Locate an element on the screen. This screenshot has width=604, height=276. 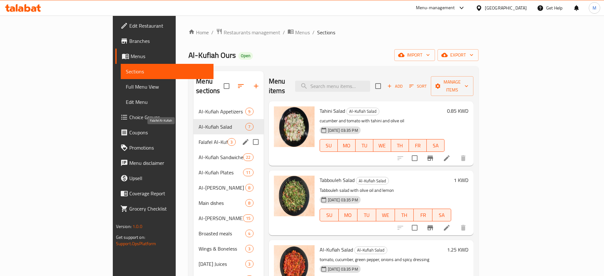
a: Grocery Checklist is located at coordinates (164, 209).